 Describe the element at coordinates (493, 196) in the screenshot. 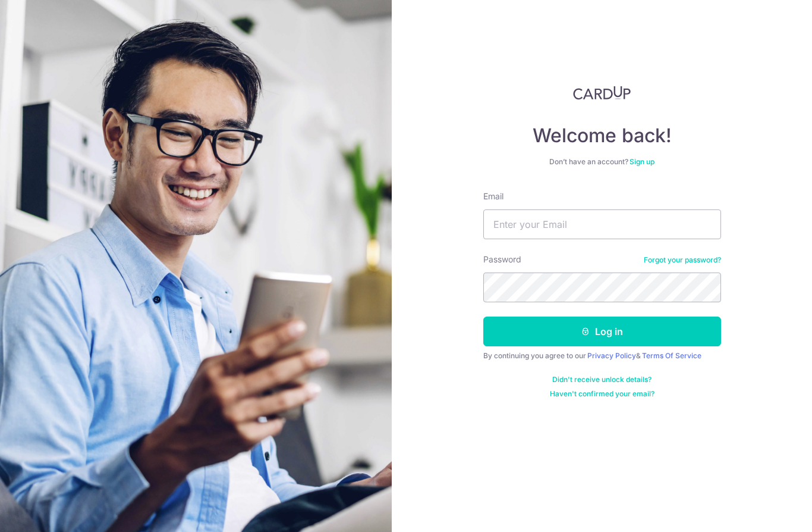

I see `label: Email` at that location.